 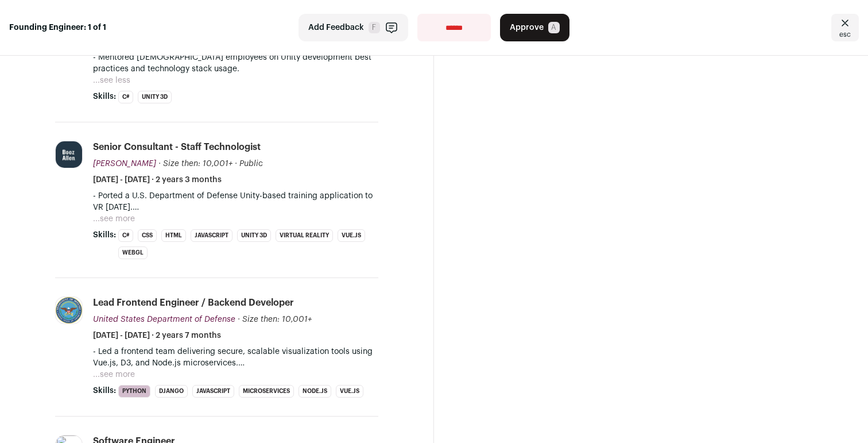 What do you see at coordinates (69, 154) in the screenshot?
I see `img: 06b70a096da74e3ecf61938e2095598d913547ef19e2c36c6df2f0c3af986c8a.jpg` at bounding box center [69, 154].